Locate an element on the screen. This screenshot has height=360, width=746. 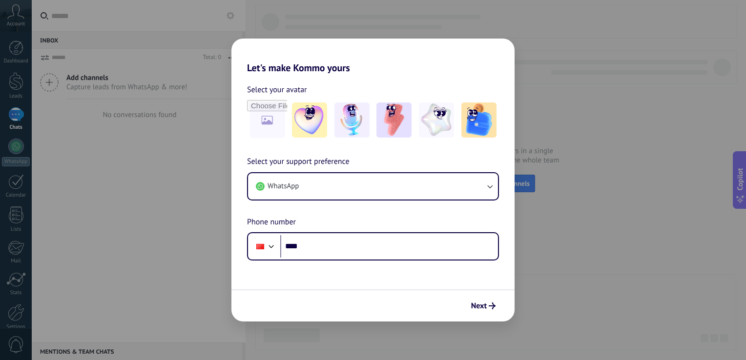
span: Next is located at coordinates (479, 306).